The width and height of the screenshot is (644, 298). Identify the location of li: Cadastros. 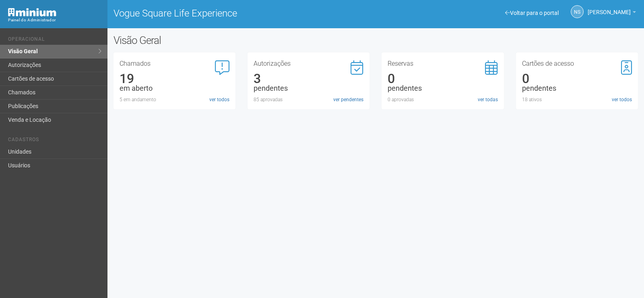
(55, 140).